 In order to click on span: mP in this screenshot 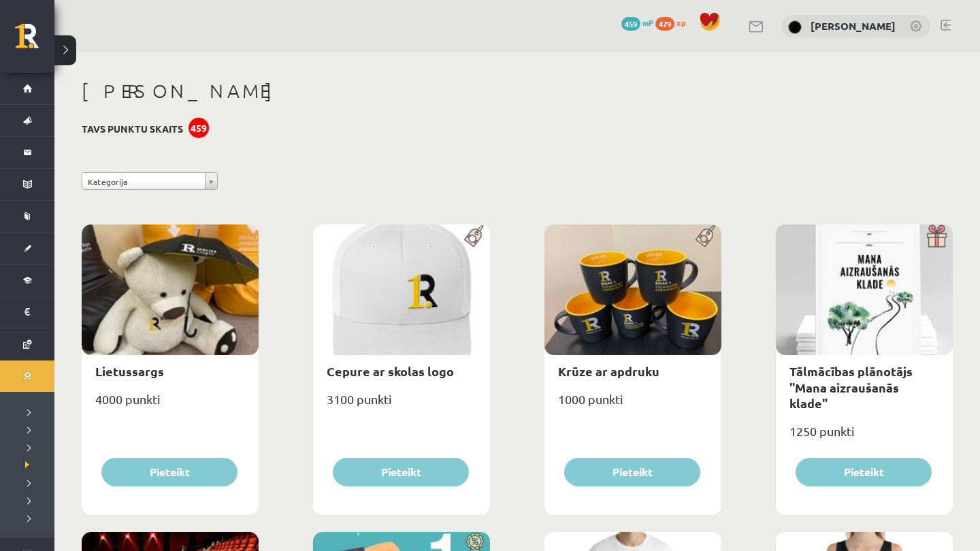, I will do `click(648, 22)`.